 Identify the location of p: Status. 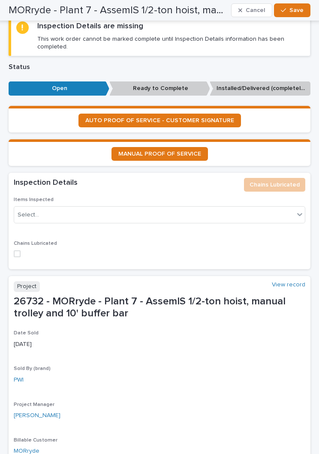
(159, 67).